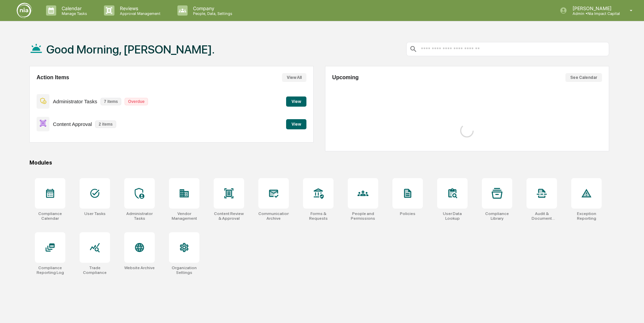 This screenshot has height=323, width=644. I want to click on p: Approval Management, so click(139, 13).